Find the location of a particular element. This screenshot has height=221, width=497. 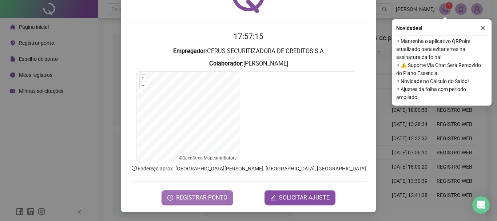

span: clock-circle is located at coordinates (170, 197).